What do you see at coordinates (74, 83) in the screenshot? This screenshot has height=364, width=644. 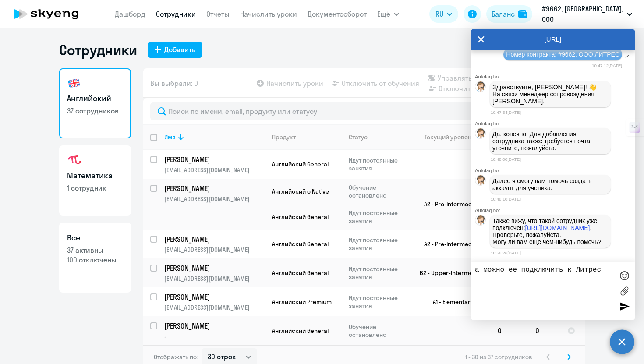 I see `img: english` at bounding box center [74, 83].